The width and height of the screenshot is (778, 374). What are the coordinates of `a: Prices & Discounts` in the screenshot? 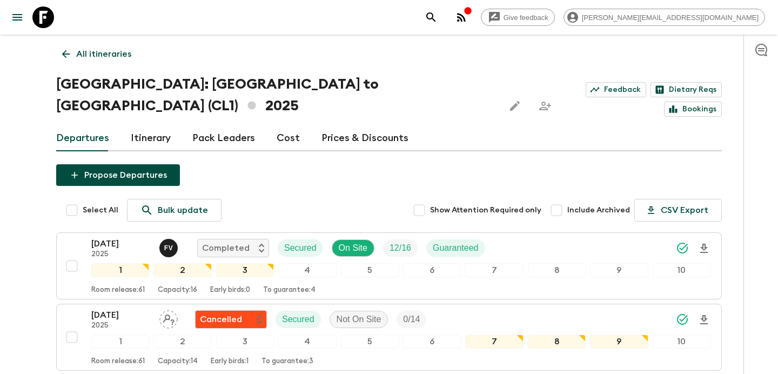 It's located at (365, 138).